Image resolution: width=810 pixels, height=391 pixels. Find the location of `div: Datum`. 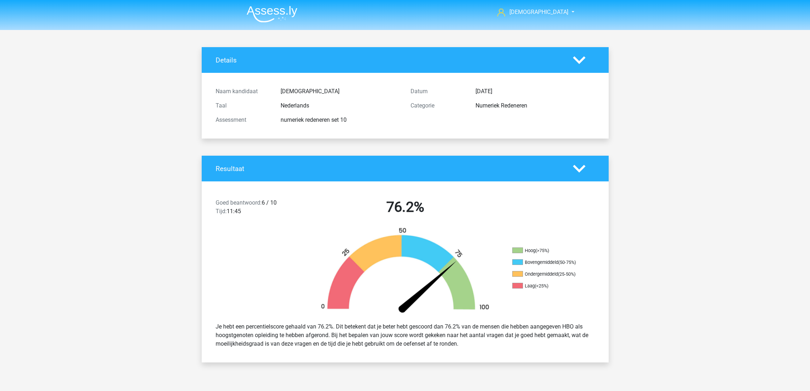

div: Datum is located at coordinates (438, 91).